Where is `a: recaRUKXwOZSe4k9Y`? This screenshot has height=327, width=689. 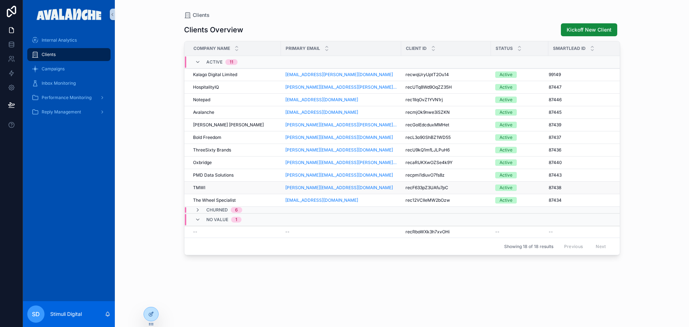
a: recaRUKXwOZSe4k9Y is located at coordinates (446, 163).